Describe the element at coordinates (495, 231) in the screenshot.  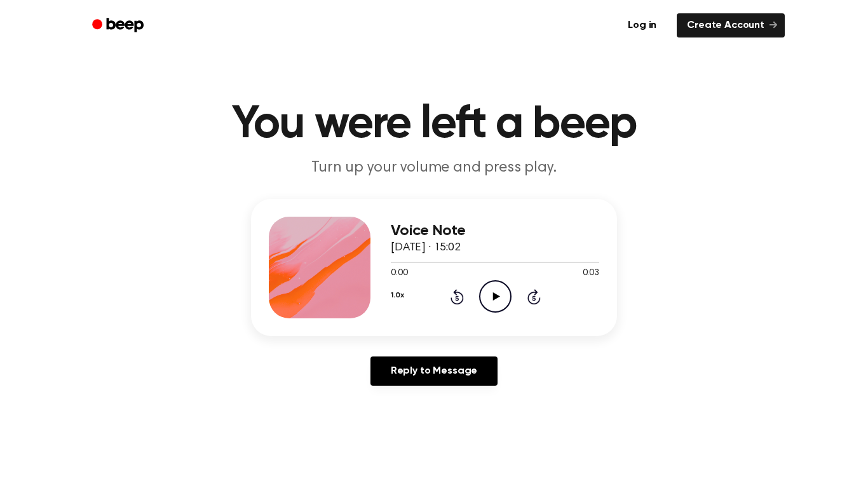
I see `h3: Voice Note` at that location.